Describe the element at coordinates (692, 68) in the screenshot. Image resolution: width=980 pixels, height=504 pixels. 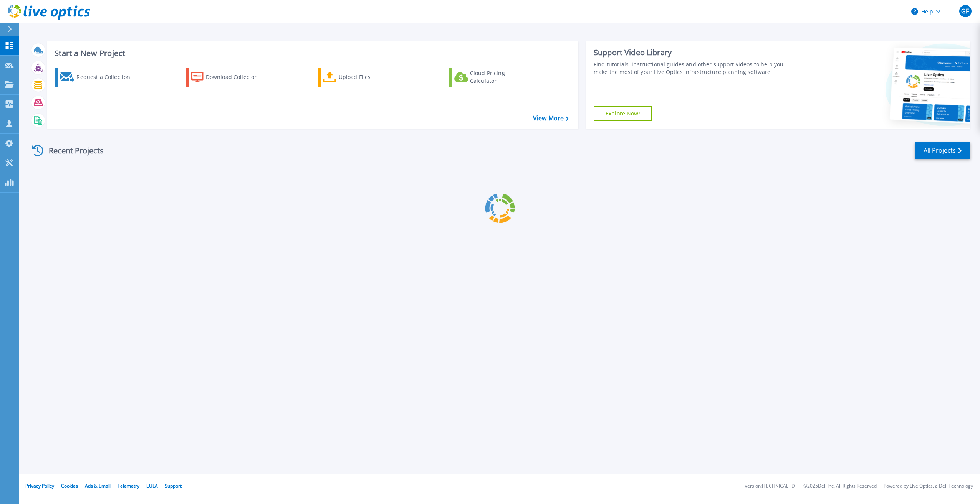
I see `div: Find tutorials, instructional guides and other support videos to help you make the most of your L...` at that location.